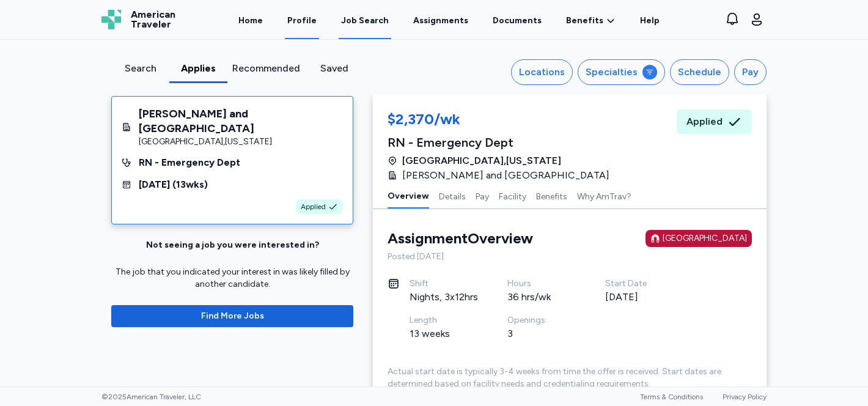  What do you see at coordinates (699, 72) in the screenshot?
I see `div: Schedule` at bounding box center [699, 72].